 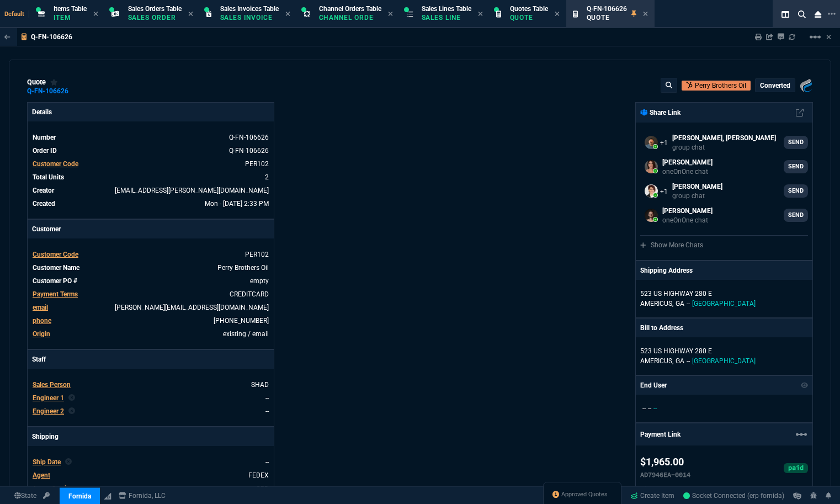 What do you see at coordinates (249, 137) in the screenshot?
I see `span: See Marketplace Order` at bounding box center [249, 137].